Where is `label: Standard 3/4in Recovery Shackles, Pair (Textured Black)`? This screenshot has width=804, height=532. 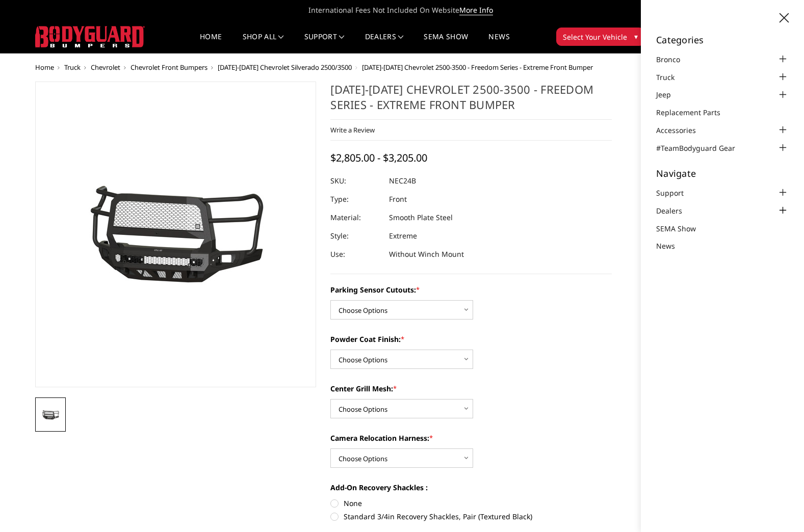
label: Standard 3/4in Recovery Shackles, Pair (Textured Black) is located at coordinates (471, 516).